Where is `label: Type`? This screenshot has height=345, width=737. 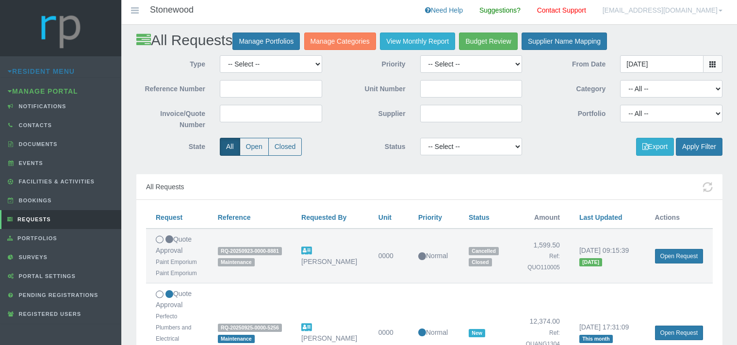
label: Type is located at coordinates (171, 63).